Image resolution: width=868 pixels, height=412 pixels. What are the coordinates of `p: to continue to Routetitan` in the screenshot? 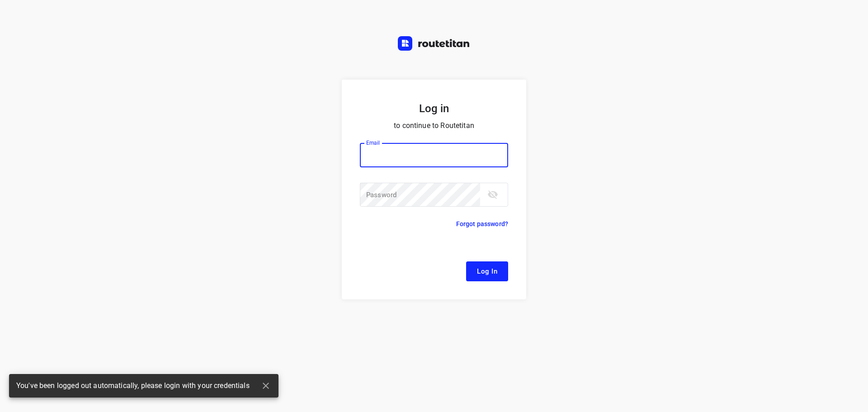 It's located at (434, 126).